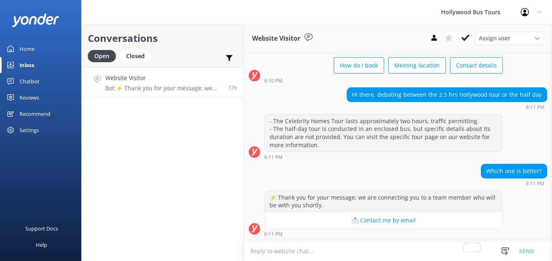 This screenshot has height=261, width=552. I want to click on div: Recommend, so click(35, 114).